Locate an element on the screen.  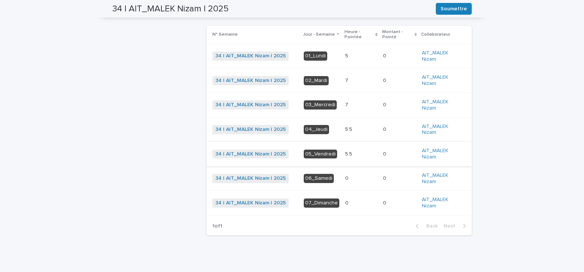
p: Heure - Pointée is located at coordinates (359, 34).